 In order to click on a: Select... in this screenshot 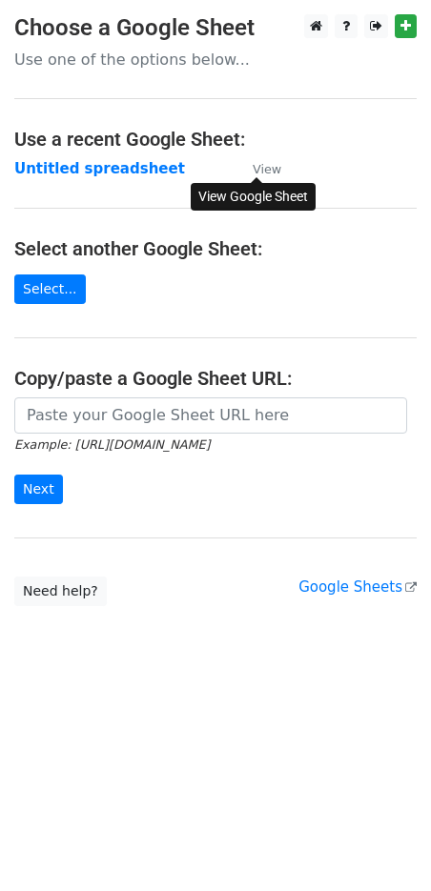, I will do `click(50, 289)`.